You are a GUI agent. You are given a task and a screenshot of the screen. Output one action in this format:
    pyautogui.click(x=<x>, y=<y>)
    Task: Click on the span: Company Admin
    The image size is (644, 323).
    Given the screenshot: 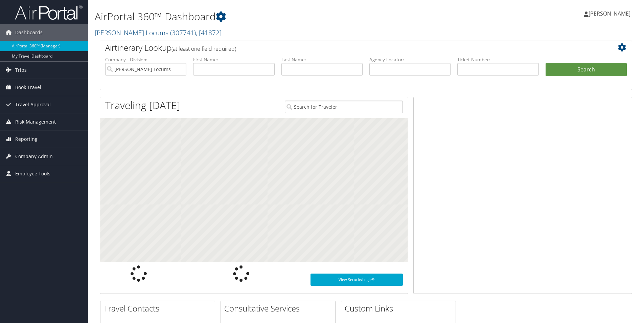 What is the action you would take?
    pyautogui.click(x=34, y=156)
    